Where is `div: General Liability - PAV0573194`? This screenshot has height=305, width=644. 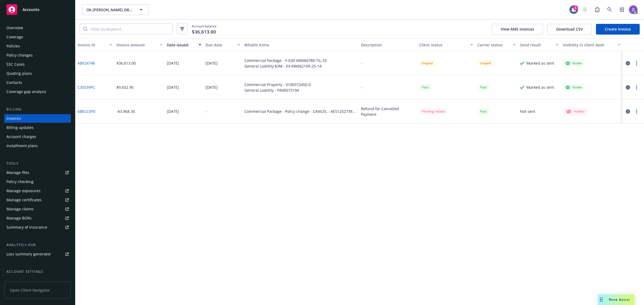 div: General Liability - PAV0573194 is located at coordinates (278, 90).